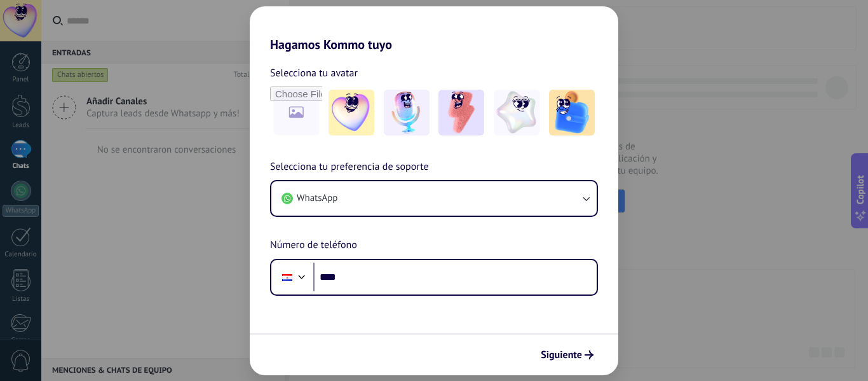 This screenshot has width=868, height=381. Describe the element at coordinates (517, 112) in the screenshot. I see `img: -4.jpeg` at that location.